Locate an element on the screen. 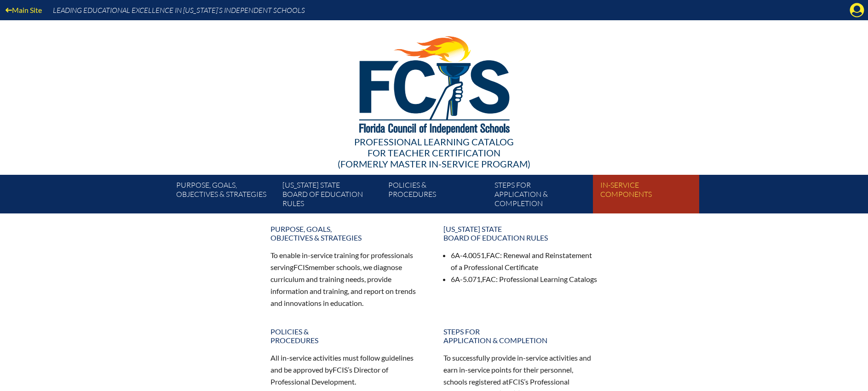 This screenshot has width=868, height=391. a: Main Site is located at coordinates (23, 10).